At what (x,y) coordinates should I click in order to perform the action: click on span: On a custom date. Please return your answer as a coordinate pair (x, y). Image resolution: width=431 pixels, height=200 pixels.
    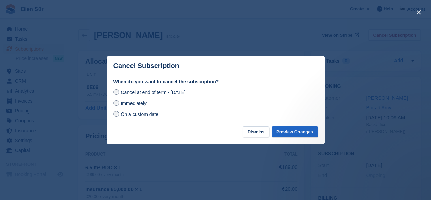
    Looking at the image, I should click on (139, 114).